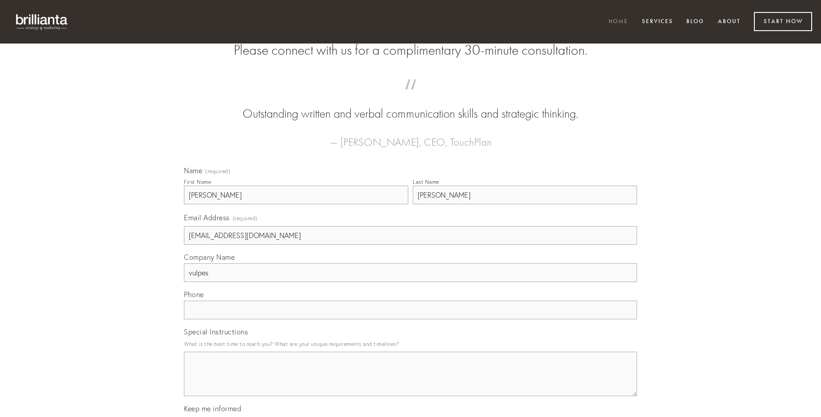  What do you see at coordinates (193, 171) in the screenshot?
I see `span: Name` at bounding box center [193, 171].